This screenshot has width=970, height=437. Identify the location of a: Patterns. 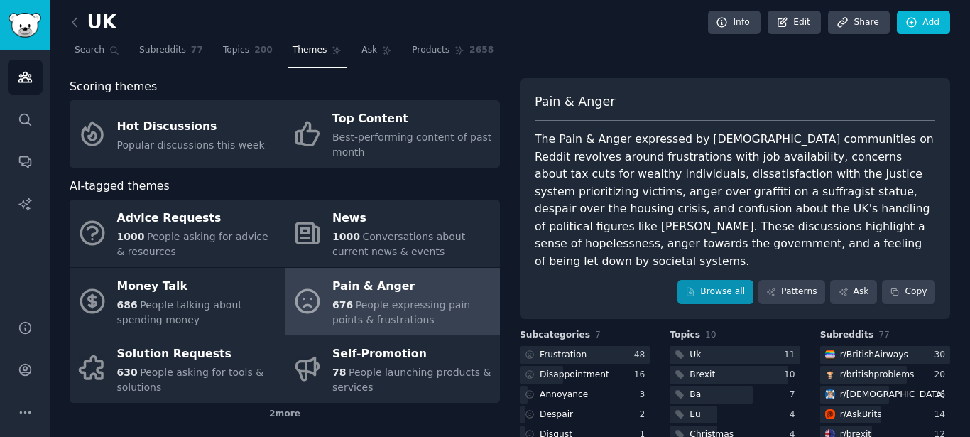
(792, 292).